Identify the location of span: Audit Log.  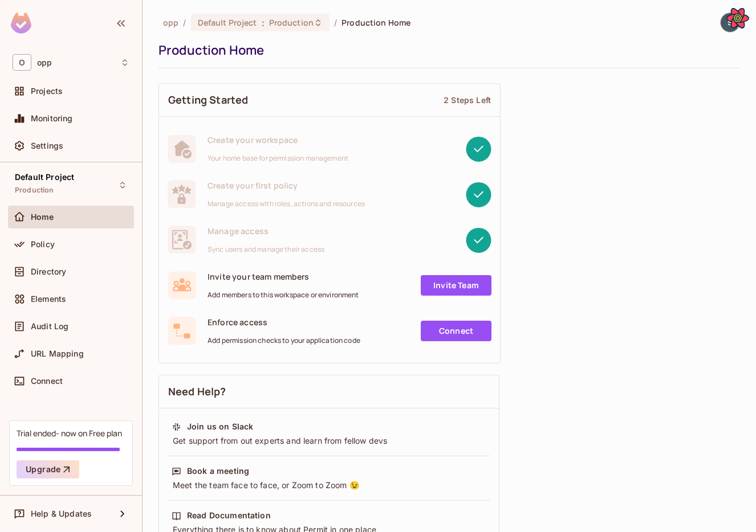
(49, 327).